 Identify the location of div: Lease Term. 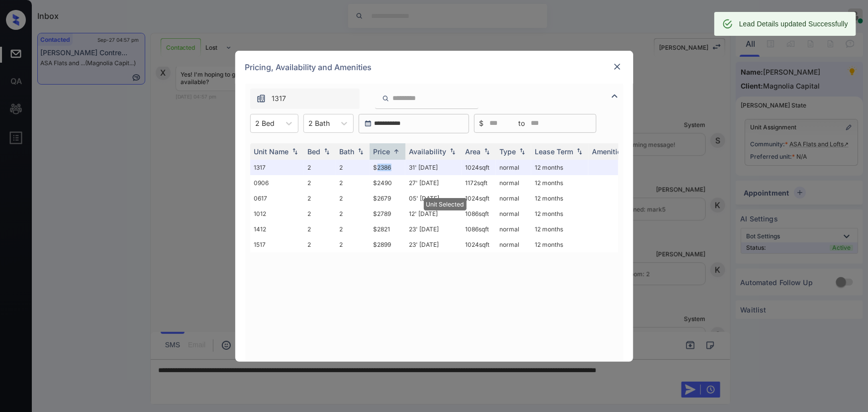
(554, 152).